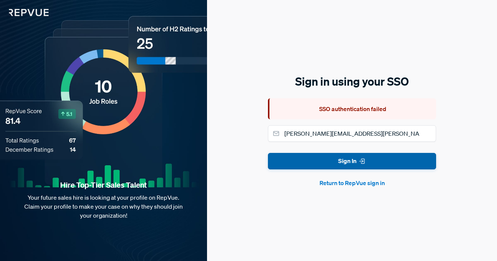 This screenshot has width=497, height=261. What do you see at coordinates (352, 183) in the screenshot?
I see `button: Return to RepVue sign in` at bounding box center [352, 183].